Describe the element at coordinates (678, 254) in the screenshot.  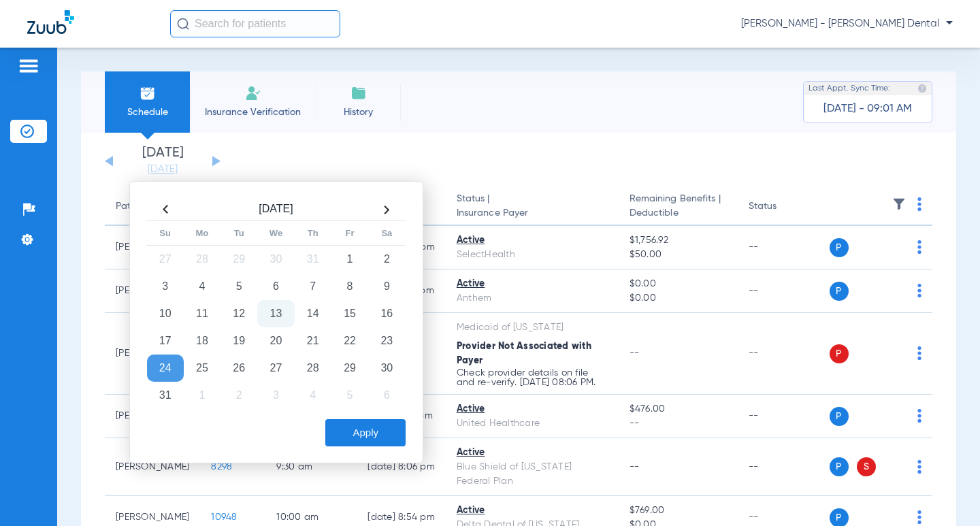
I see `span: $50.00` at that location.